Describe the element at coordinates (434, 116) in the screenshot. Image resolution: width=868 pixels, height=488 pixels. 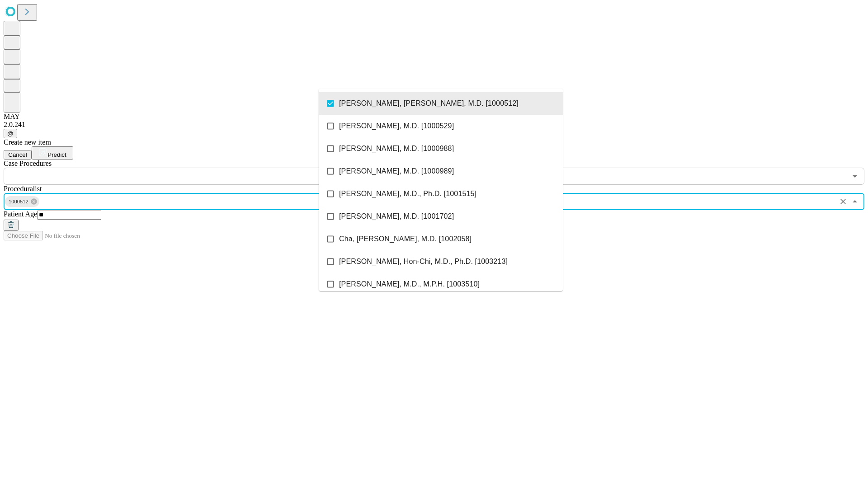
I see `div: MAY` at that location.